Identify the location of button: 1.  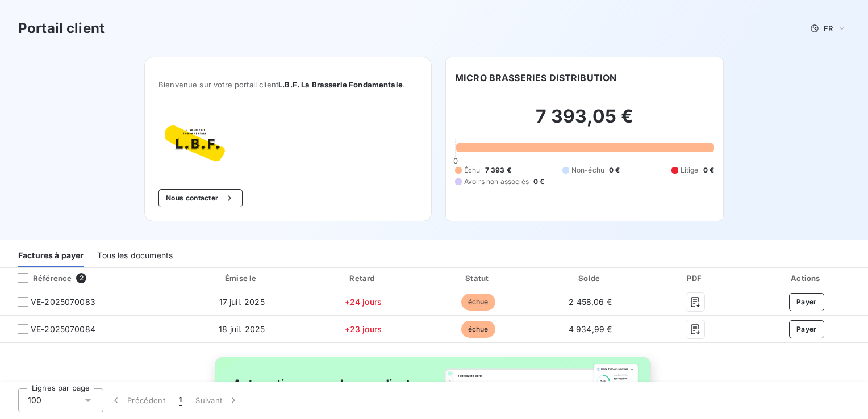
(180, 400).